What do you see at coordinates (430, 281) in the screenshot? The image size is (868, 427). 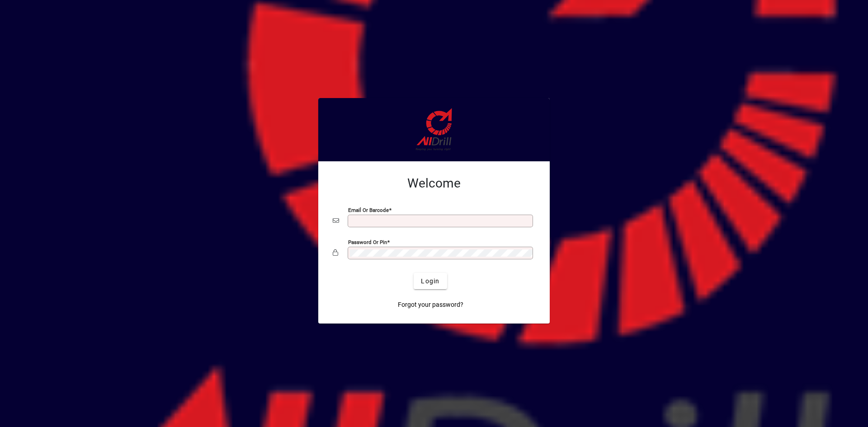 I see `span: Login` at bounding box center [430, 281].